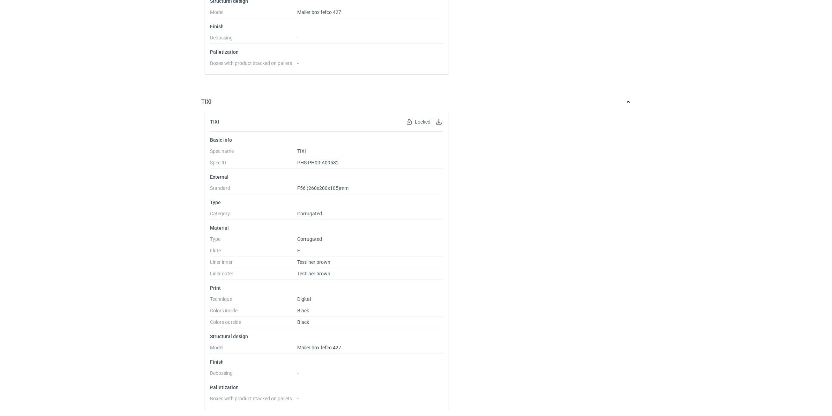 This screenshot has width=832, height=416. Describe the element at coordinates (326, 288) in the screenshot. I see `p: Print` at that location.